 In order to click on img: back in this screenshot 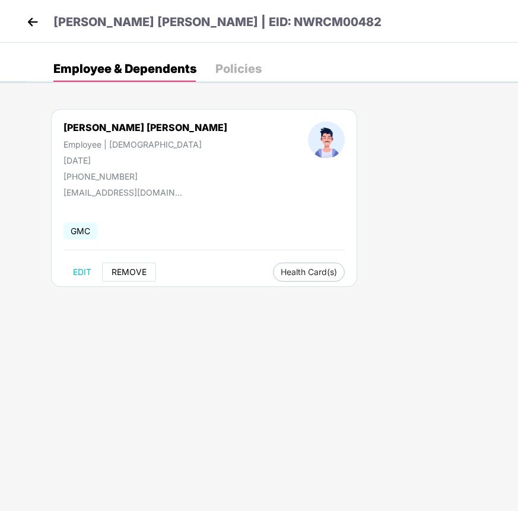, I will do `click(33, 22)`.